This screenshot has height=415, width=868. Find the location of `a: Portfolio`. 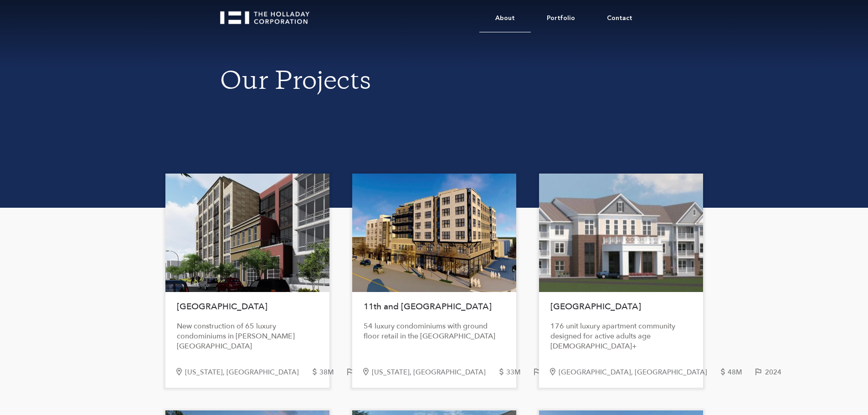

a: Portfolio is located at coordinates (561, 18).